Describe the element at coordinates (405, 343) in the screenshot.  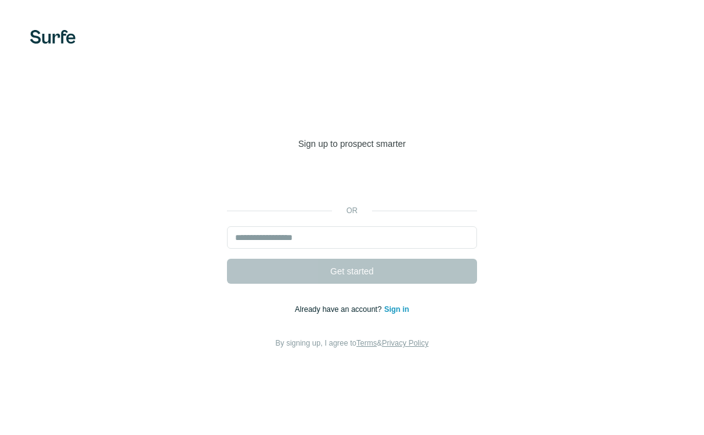
I see `a: Privacy Policy` at that location.